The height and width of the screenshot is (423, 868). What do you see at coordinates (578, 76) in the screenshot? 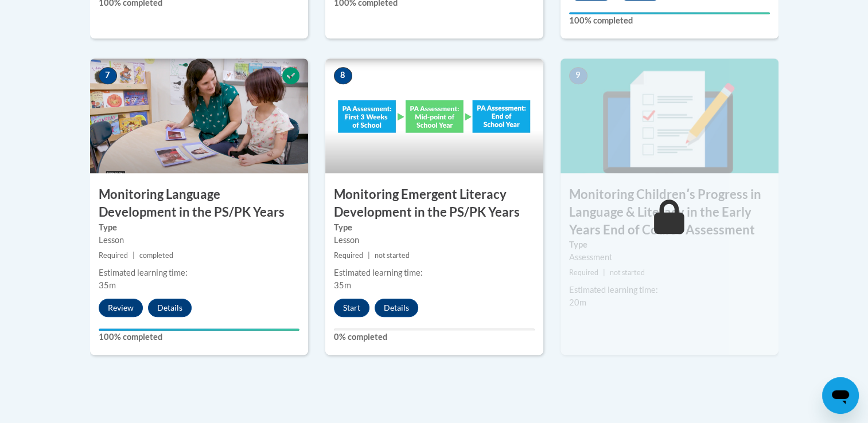
I see `span: 9` at bounding box center [578, 76].